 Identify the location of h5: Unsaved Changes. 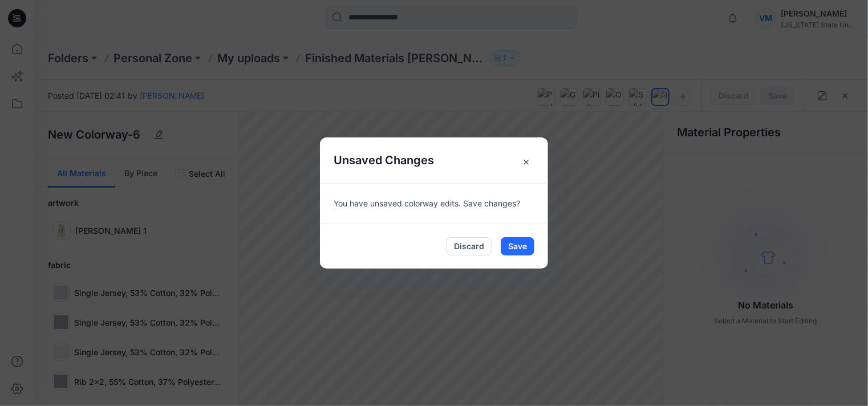
(384, 160).